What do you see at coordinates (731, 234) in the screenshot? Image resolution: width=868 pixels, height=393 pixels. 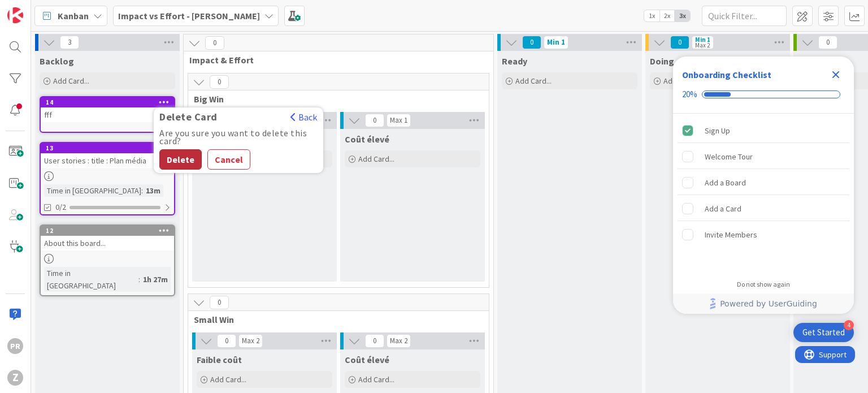 I see `div: Invite Members` at bounding box center [731, 234].